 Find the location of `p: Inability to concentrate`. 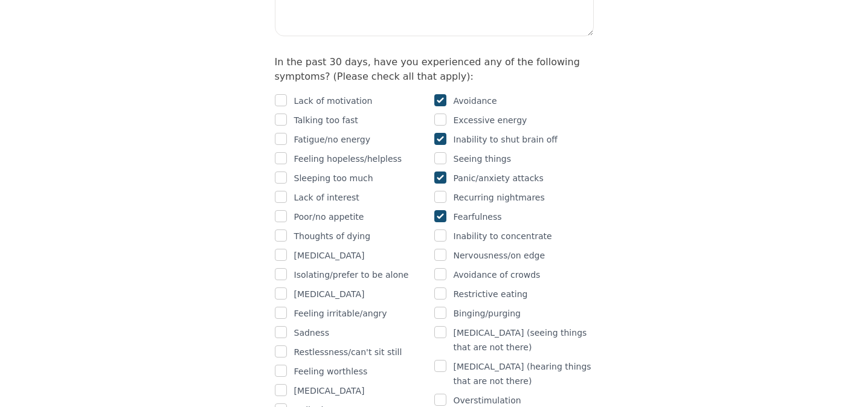

p: Inability to concentrate is located at coordinates (503, 236).